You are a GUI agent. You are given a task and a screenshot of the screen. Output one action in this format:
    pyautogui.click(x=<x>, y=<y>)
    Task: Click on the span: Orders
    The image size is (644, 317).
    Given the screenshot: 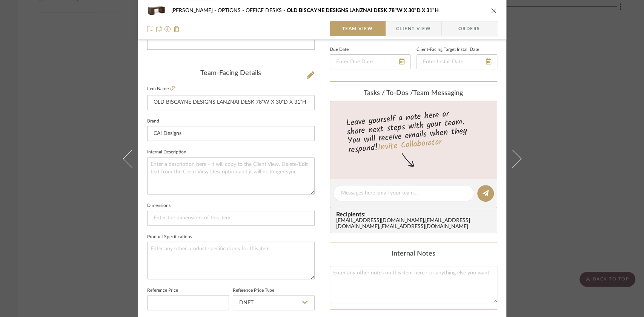 What is the action you would take?
    pyautogui.click(x=469, y=28)
    